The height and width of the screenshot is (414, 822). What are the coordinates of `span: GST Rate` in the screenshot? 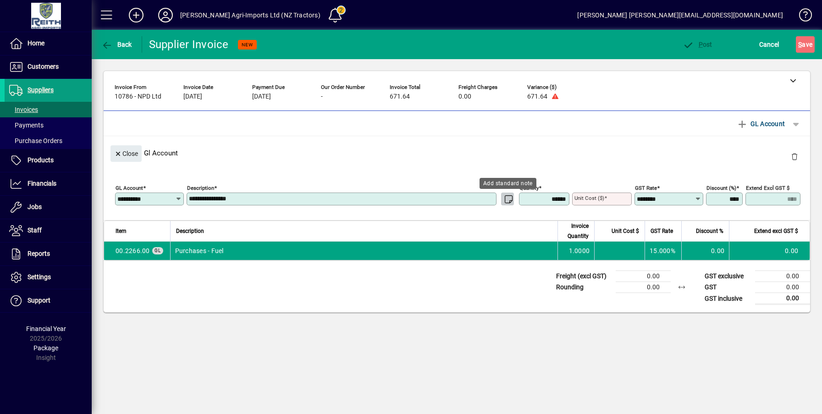 It's located at (661, 231).